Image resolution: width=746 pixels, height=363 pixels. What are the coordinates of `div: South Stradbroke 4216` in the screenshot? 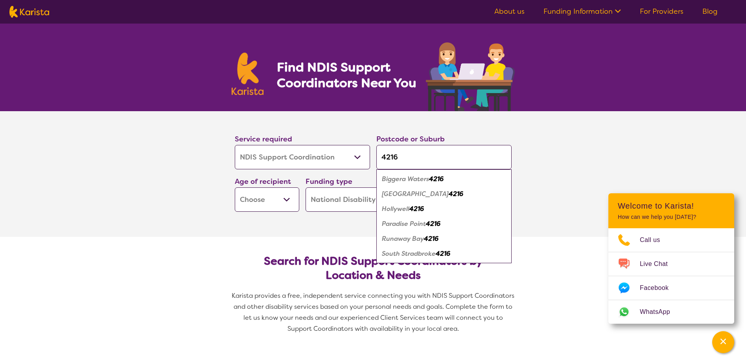 It's located at (444, 254).